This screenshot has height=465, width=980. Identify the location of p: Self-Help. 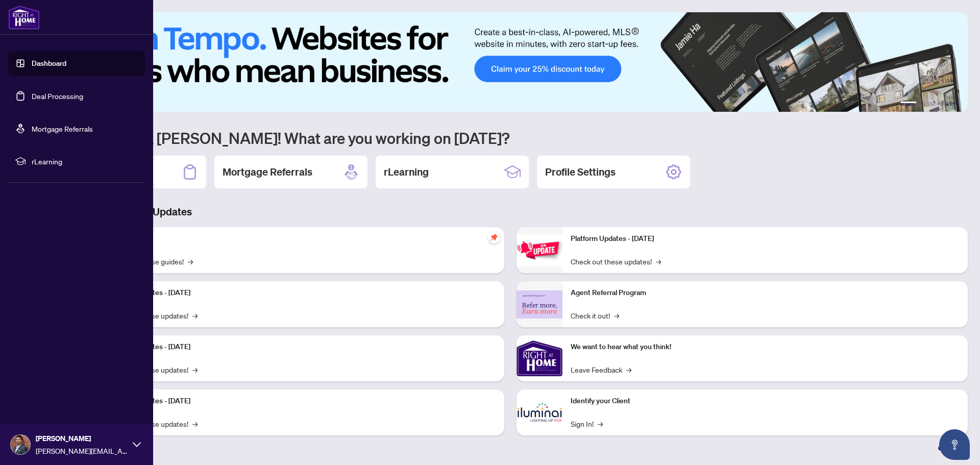
(301, 239).